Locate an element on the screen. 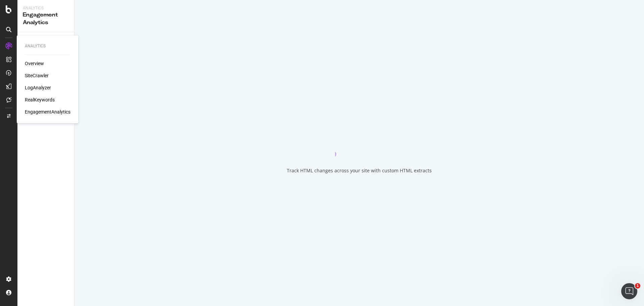 Image resolution: width=644 pixels, height=306 pixels. a: RealKeywords is located at coordinates (39, 100).